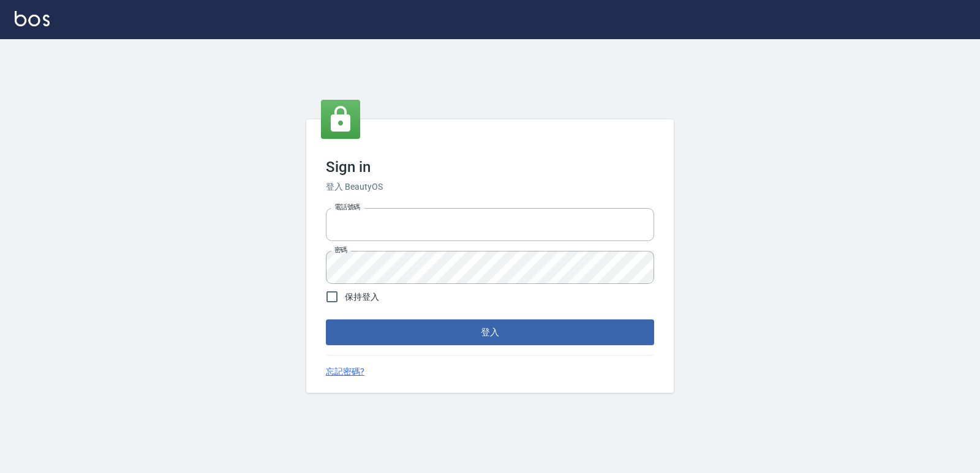 The height and width of the screenshot is (473, 980). I want to click on img: Logo, so click(32, 19).